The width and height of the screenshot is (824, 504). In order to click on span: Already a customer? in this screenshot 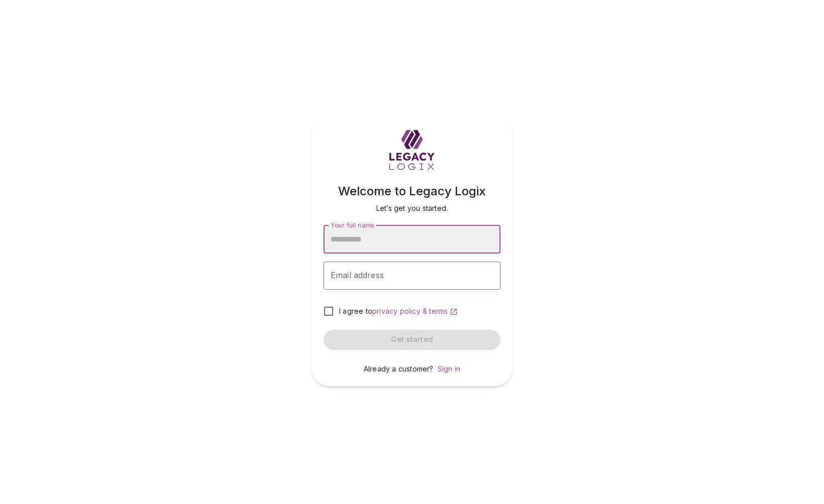, I will do `click(398, 368)`.